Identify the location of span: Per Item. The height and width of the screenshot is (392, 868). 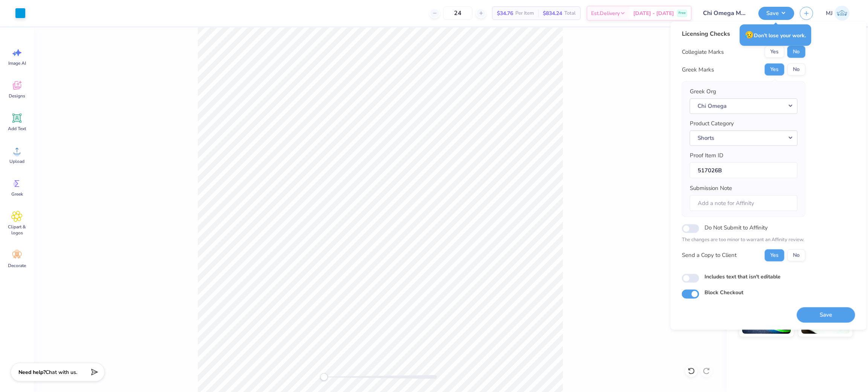
(525, 13).